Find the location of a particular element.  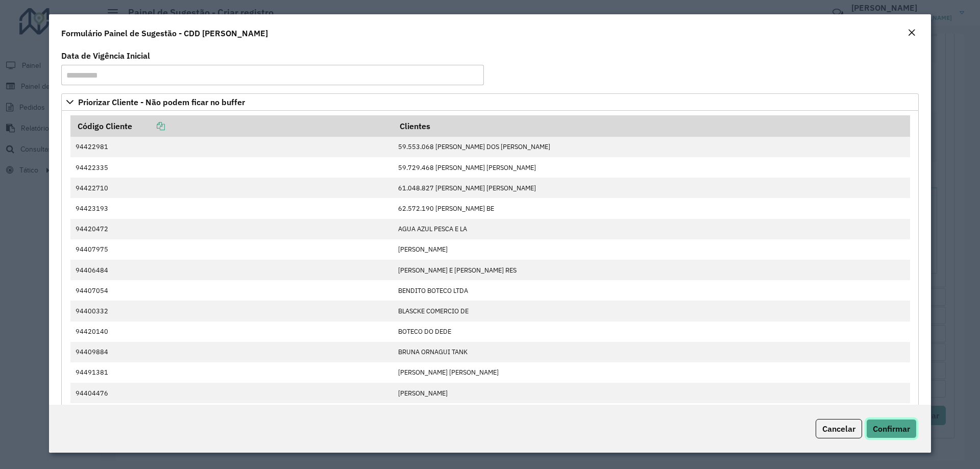

span: Confirmar is located at coordinates (892, 429).